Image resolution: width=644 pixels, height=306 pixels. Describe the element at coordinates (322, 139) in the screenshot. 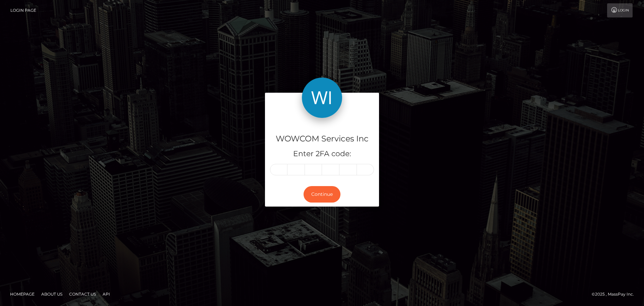

I see `h4: WOWCOM Services Inc` at that location.